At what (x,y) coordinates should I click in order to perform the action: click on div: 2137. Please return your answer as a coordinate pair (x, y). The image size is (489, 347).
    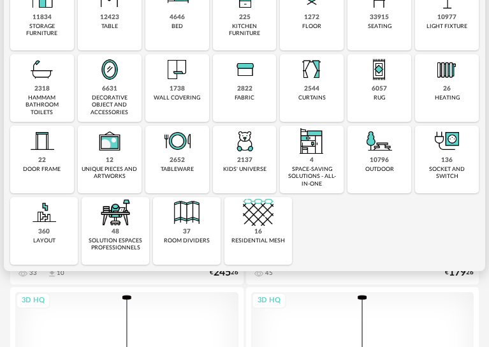
    Looking at the image, I should click on (245, 160).